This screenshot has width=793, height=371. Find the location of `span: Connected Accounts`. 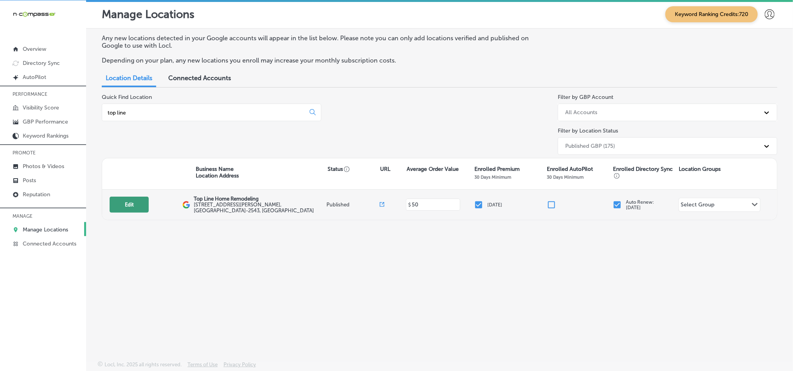

span: Connected Accounts is located at coordinates (200, 78).